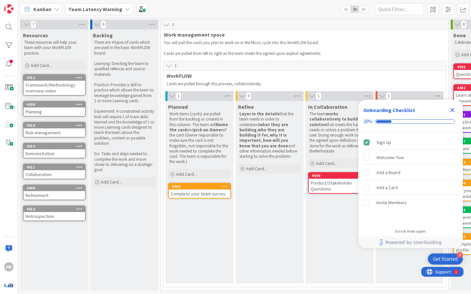 The height and width of the screenshot is (294, 471). Describe the element at coordinates (54, 130) in the screenshot. I see `div: 4410Risk management` at that location.